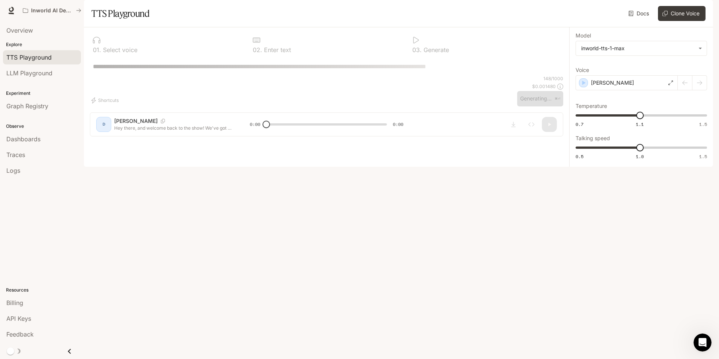 This screenshot has width=719, height=359. Describe the element at coordinates (639, 13) in the screenshot. I see `a: Docs` at that location.